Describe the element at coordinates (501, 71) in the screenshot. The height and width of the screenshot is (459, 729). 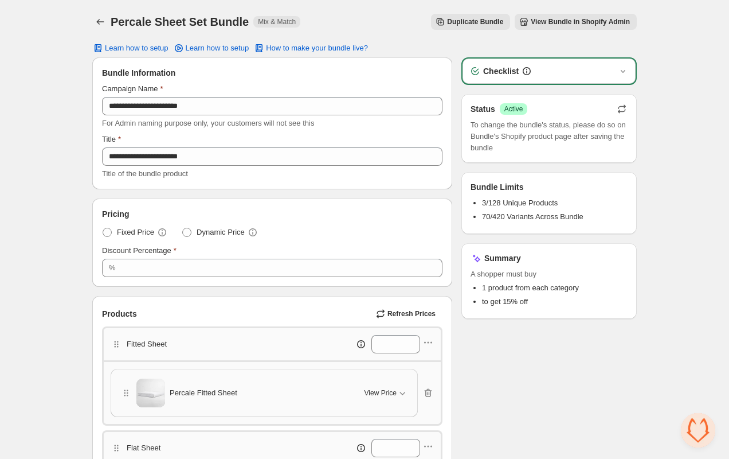
I see `h3: Checklist` at that location.